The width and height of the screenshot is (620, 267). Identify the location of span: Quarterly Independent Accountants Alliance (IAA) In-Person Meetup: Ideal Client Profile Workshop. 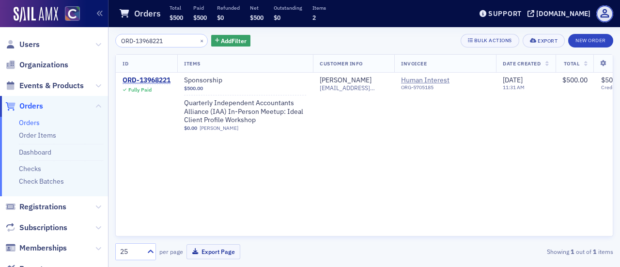
(245, 111).